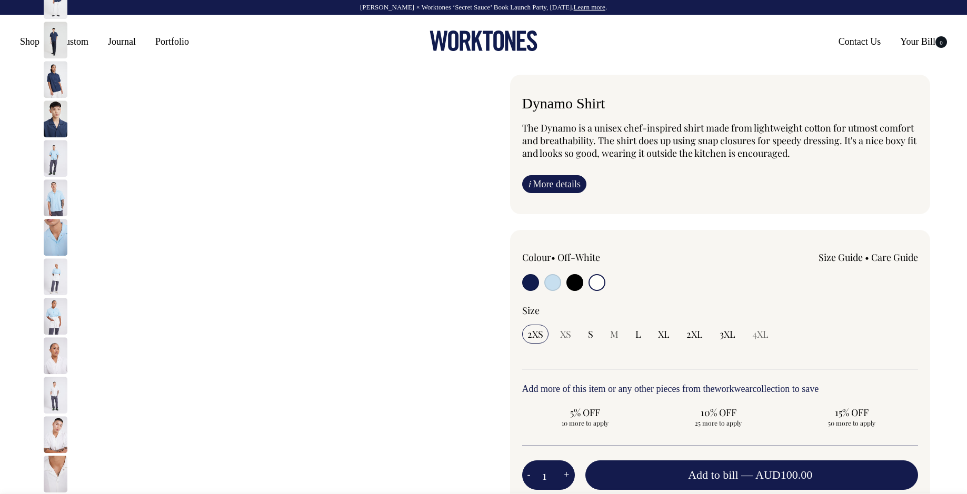 The height and width of the screenshot is (494, 967). I want to click on span: 2XS, so click(536, 334).